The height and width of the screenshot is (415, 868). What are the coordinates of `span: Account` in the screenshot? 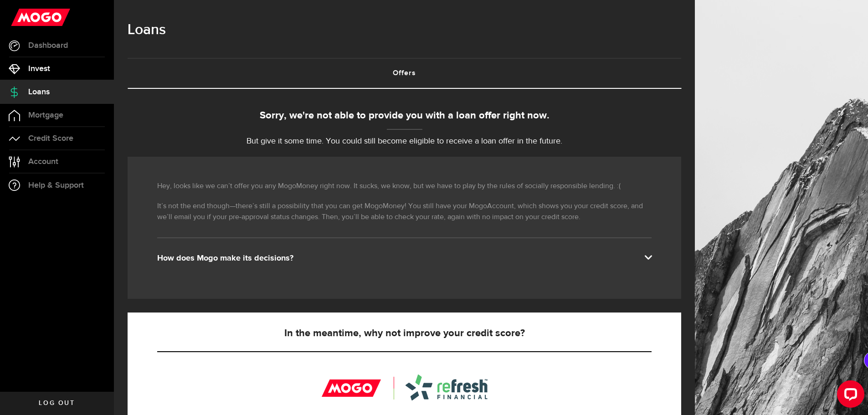 It's located at (43, 162).